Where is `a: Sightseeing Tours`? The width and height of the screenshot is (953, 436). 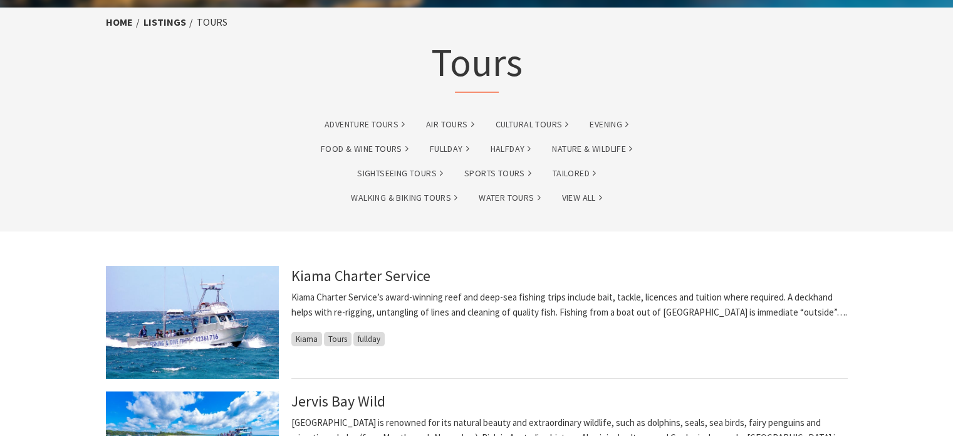
a: Sightseeing Tours is located at coordinates (400, 173).